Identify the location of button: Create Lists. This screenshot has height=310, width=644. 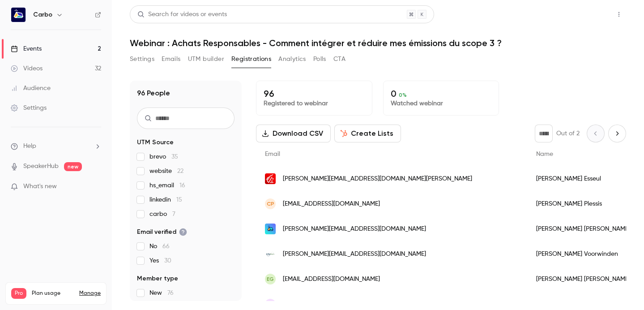
(367, 133).